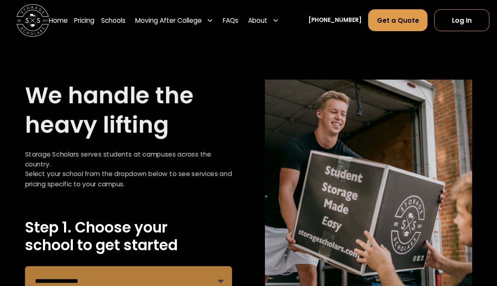  I want to click on a: Schools, so click(113, 20).